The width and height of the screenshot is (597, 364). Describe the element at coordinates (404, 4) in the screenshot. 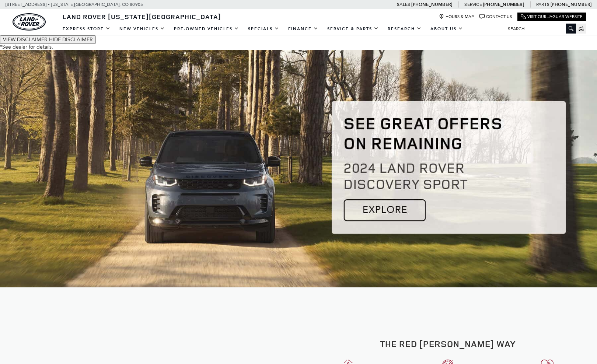

I see `span: Sales` at that location.